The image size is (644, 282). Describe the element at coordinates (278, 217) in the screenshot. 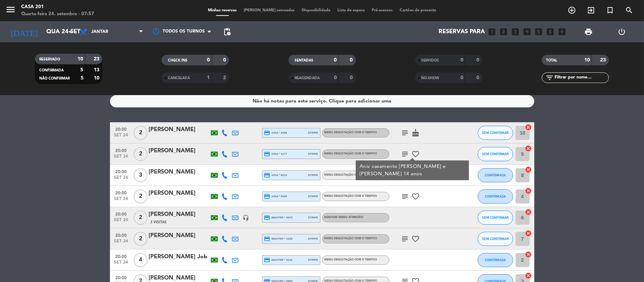

I see `span: master * 0073` at that location.